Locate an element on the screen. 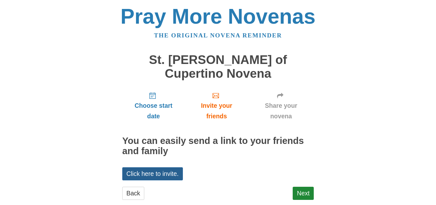  a: The original novena reminder is located at coordinates (218, 35).